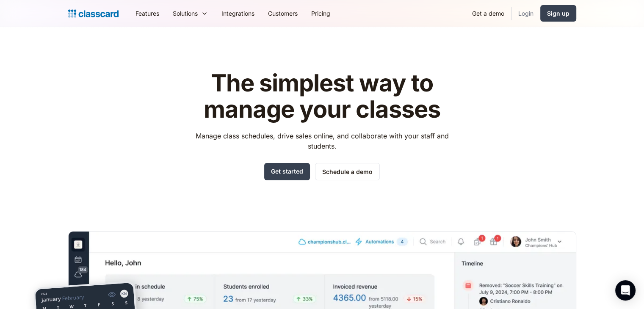 This screenshot has width=644, height=309. What do you see at coordinates (320, 13) in the screenshot?
I see `a: Pricing` at bounding box center [320, 13].